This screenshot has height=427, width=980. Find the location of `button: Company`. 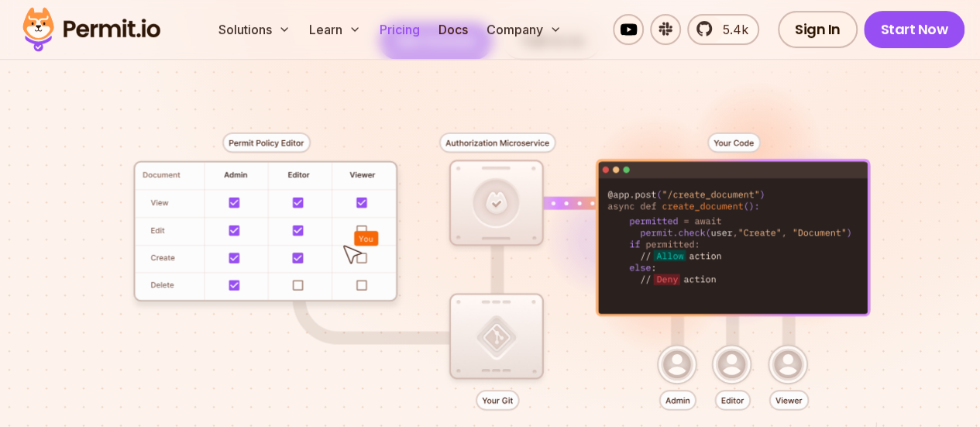

button: Company is located at coordinates (524, 29).